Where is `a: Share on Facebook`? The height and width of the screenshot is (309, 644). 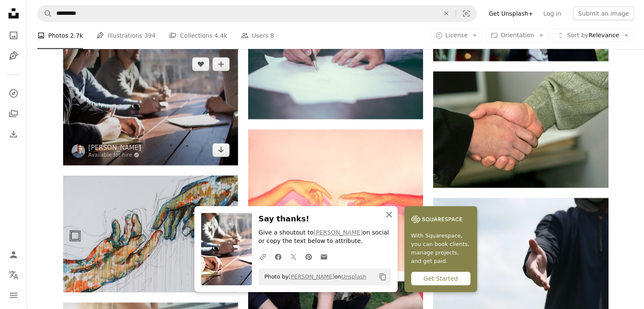 a: Share on Facebook is located at coordinates (278, 256).